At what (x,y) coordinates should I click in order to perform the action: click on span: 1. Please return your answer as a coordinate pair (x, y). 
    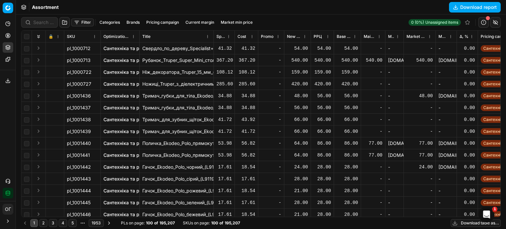
    Looking at the image, I should click on (494, 209).